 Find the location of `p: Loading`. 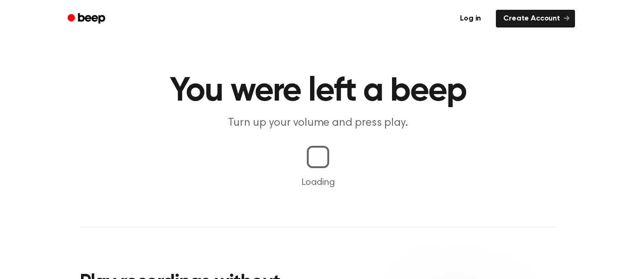

p: Loading is located at coordinates (318, 182).